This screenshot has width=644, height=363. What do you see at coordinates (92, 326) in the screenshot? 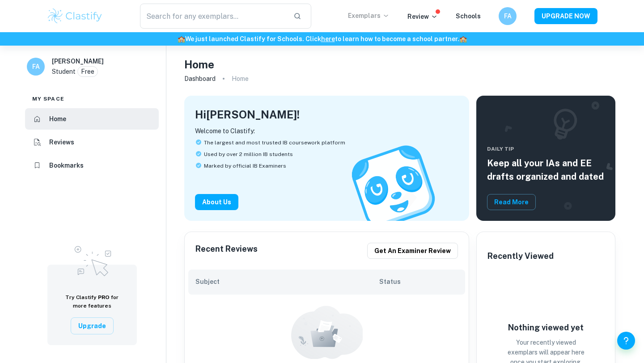
I see `button: Upgrade` at bounding box center [92, 326].